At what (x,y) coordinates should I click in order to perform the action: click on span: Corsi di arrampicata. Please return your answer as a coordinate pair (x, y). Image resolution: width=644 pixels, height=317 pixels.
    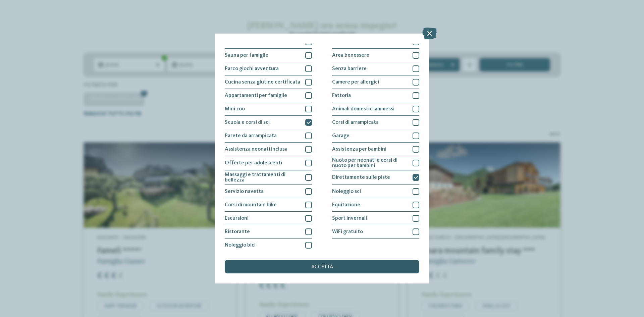
    Looking at the image, I should click on (355, 123).